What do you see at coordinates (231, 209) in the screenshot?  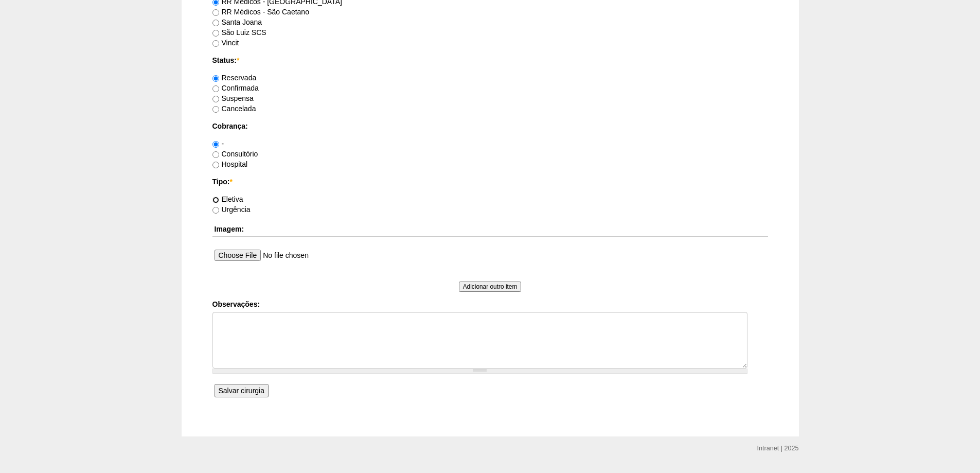 I see `label: Urgência` at bounding box center [231, 209].